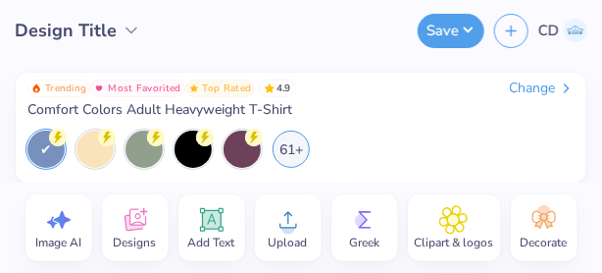  I want to click on button: Save, so click(451, 30).